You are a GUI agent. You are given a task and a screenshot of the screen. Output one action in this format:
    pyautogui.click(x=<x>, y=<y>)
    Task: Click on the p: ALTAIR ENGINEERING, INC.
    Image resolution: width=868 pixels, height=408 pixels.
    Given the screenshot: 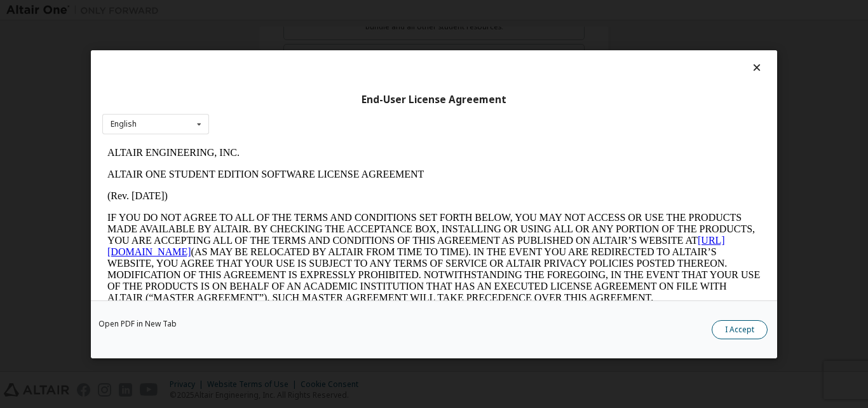 What is the action you would take?
    pyautogui.click(x=332, y=11)
    